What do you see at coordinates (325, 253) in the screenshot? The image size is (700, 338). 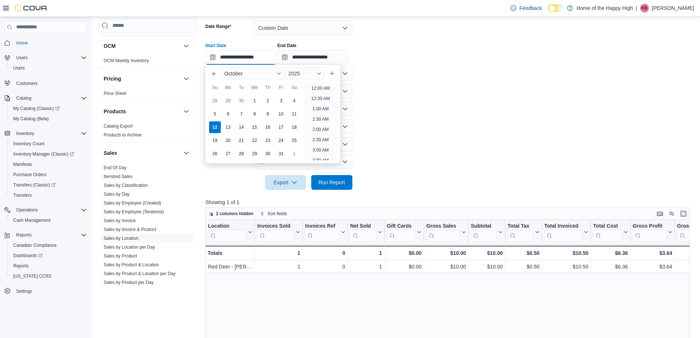 I see `div: 0` at bounding box center [325, 253].